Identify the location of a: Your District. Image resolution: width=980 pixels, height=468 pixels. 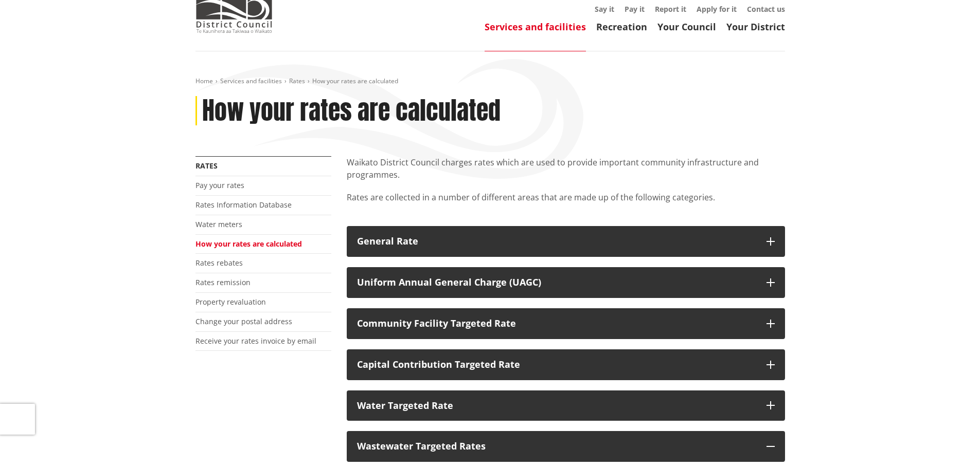
(756, 27).